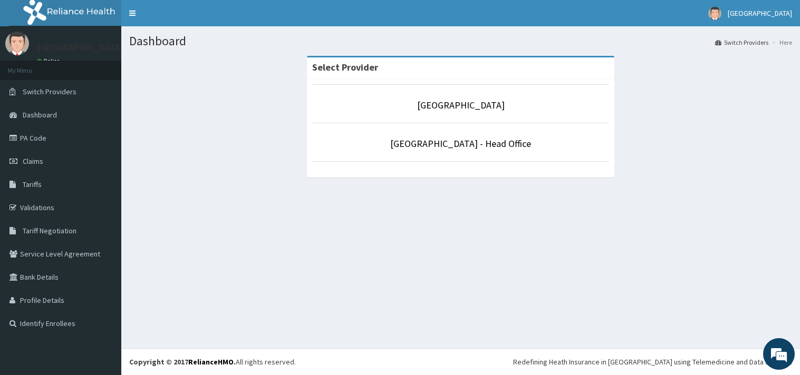 This screenshot has height=375, width=800. Describe the element at coordinates (50, 61) in the screenshot. I see `a: Online` at that location.